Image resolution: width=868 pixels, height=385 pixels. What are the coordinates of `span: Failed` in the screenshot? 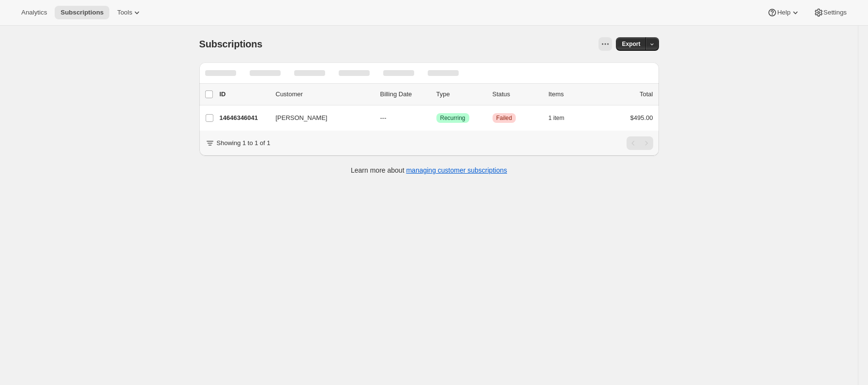 It's located at (504, 118).